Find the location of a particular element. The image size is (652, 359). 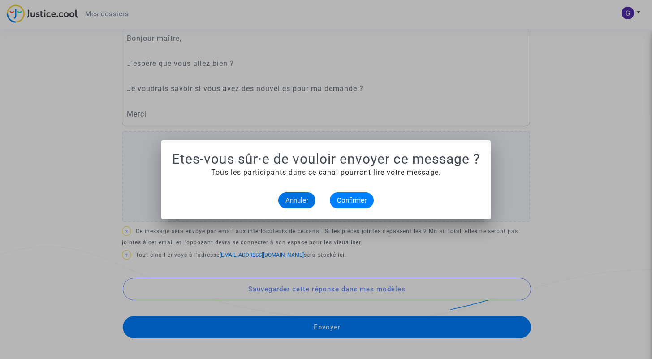

button: Annuler is located at coordinates (297, 200).